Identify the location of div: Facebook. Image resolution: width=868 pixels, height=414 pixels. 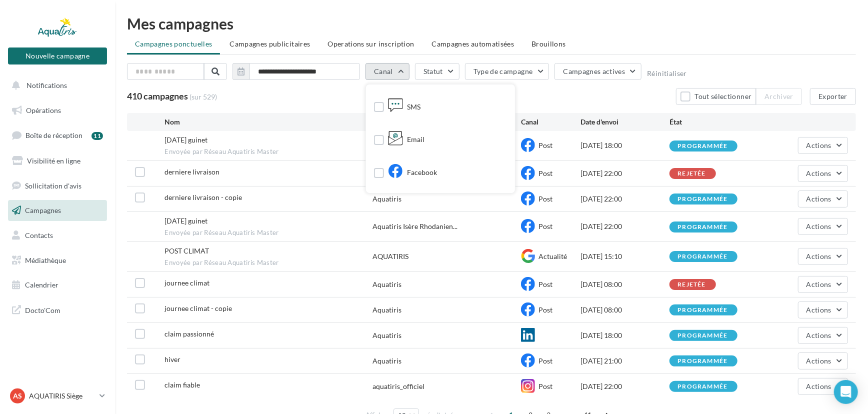
(413, 174).